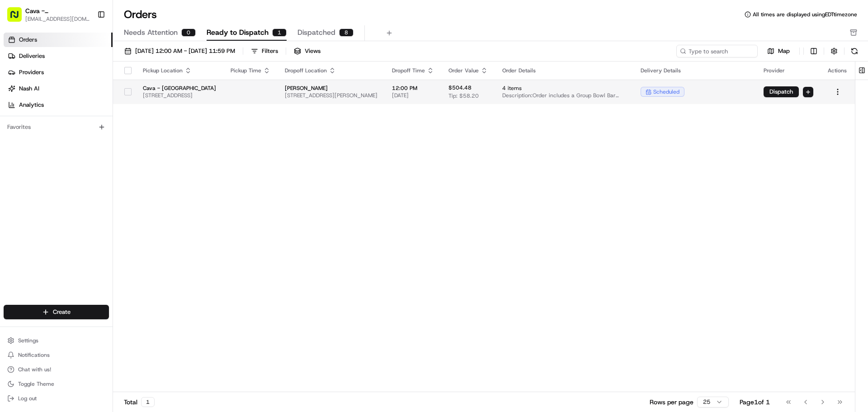  I want to click on a: 📗Knowledge Base, so click(39, 206).